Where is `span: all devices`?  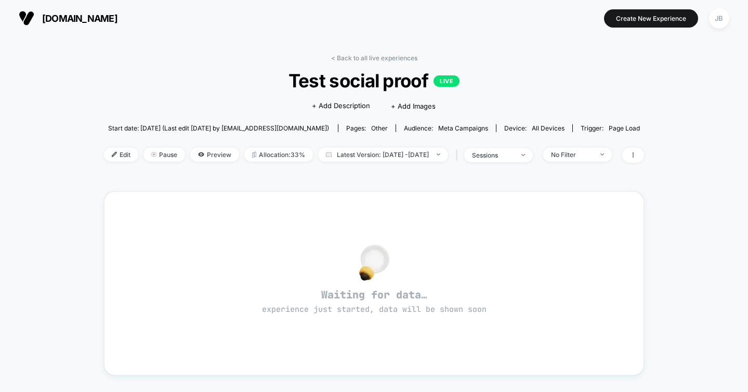
span: all devices is located at coordinates (548, 128).